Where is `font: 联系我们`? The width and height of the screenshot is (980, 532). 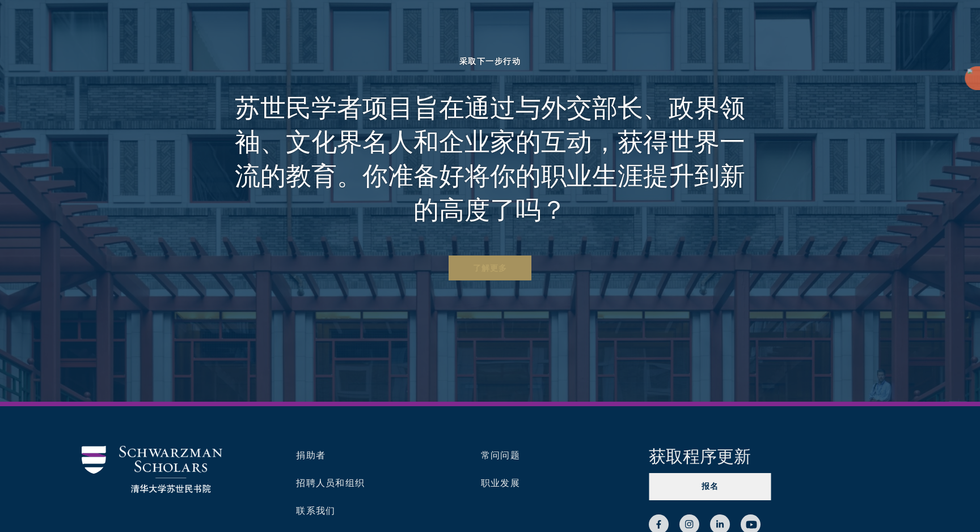 font: 联系我们 is located at coordinates (315, 511).